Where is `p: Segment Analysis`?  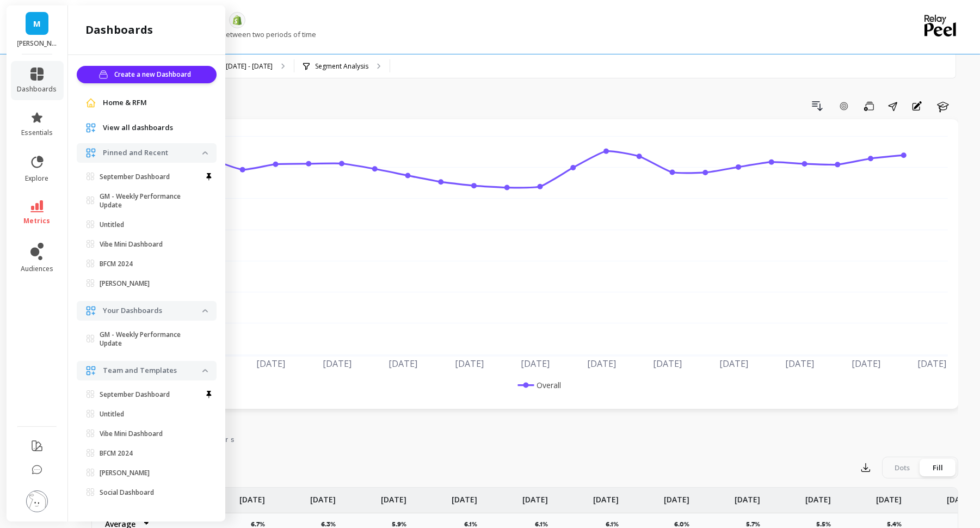 p: Segment Analysis is located at coordinates (342, 66).